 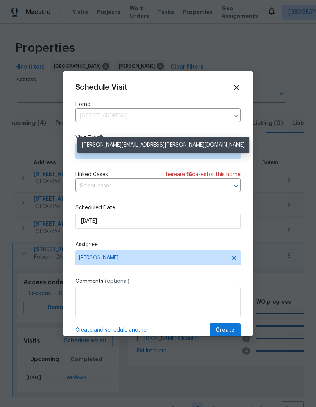 What do you see at coordinates (158, 208) in the screenshot?
I see `label: Scheduled Date` at bounding box center [158, 208].